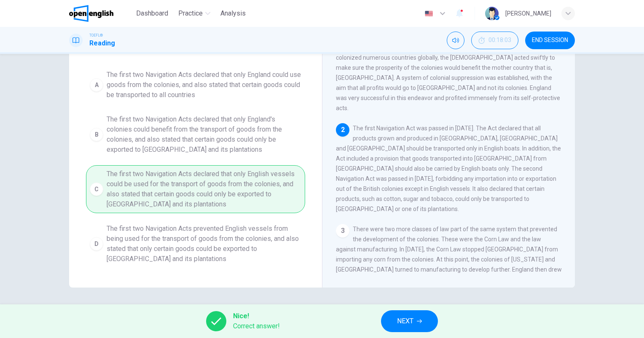 The height and width of the screenshot is (338, 644). Describe the element at coordinates (405, 322) in the screenshot. I see `span: NEXT` at that location.